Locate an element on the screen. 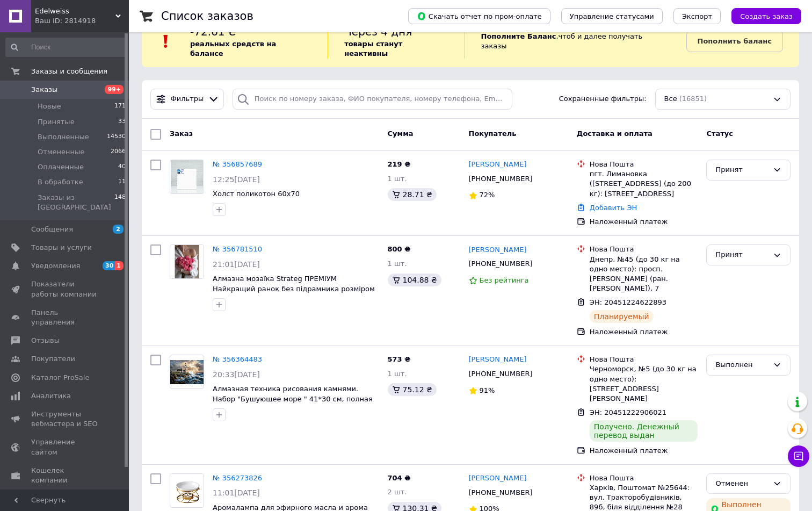  span: Кошелек компании is located at coordinates (65, 475).